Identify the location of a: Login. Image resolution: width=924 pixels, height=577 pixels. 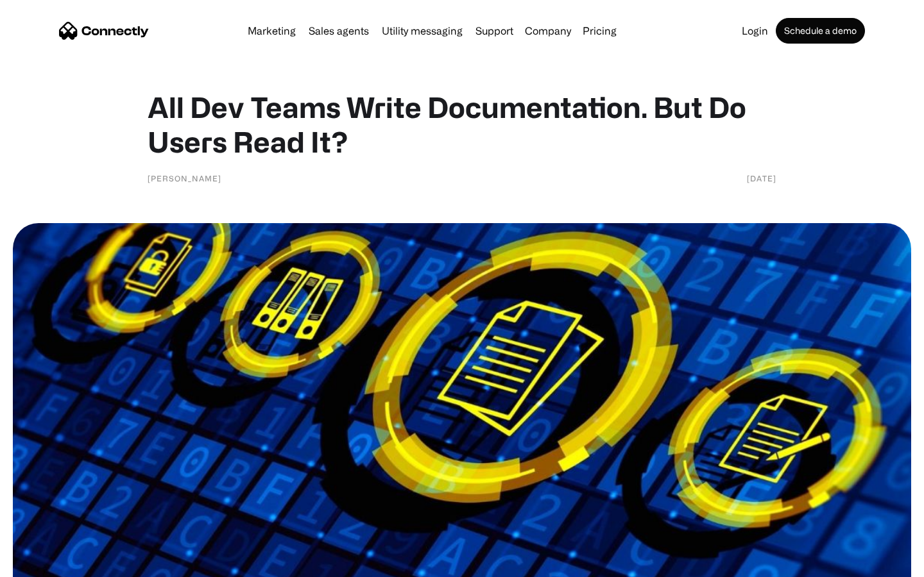
(755, 31).